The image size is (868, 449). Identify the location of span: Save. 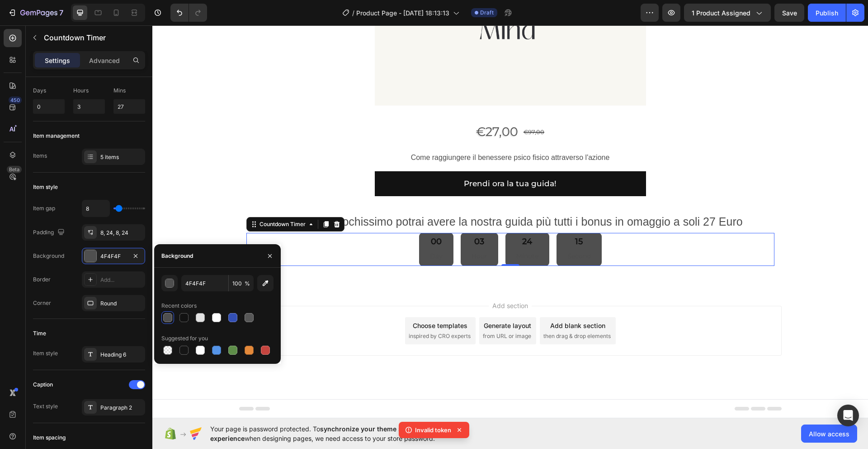
(790, 13).